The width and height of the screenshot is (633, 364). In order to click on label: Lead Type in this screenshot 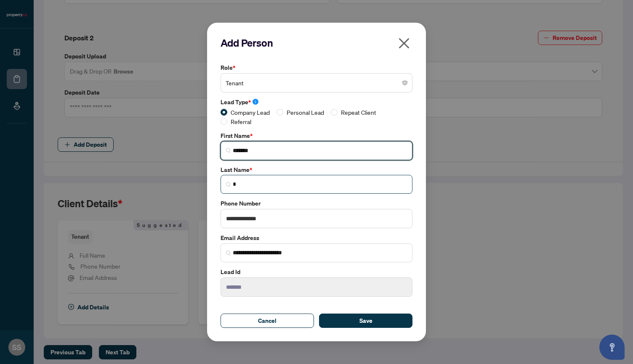, I will do `click(316, 103)`.